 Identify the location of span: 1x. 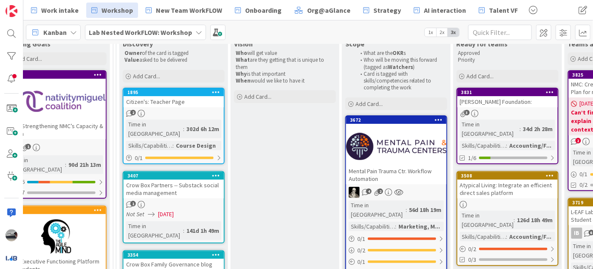
(430, 32).